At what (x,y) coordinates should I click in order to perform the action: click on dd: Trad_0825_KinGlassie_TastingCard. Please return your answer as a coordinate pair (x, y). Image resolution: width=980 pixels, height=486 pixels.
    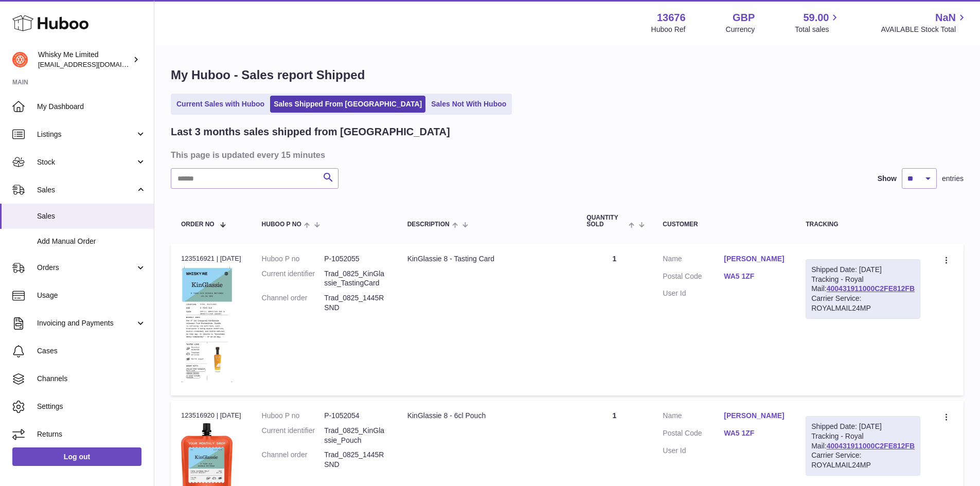
    Looking at the image, I should click on (356, 279).